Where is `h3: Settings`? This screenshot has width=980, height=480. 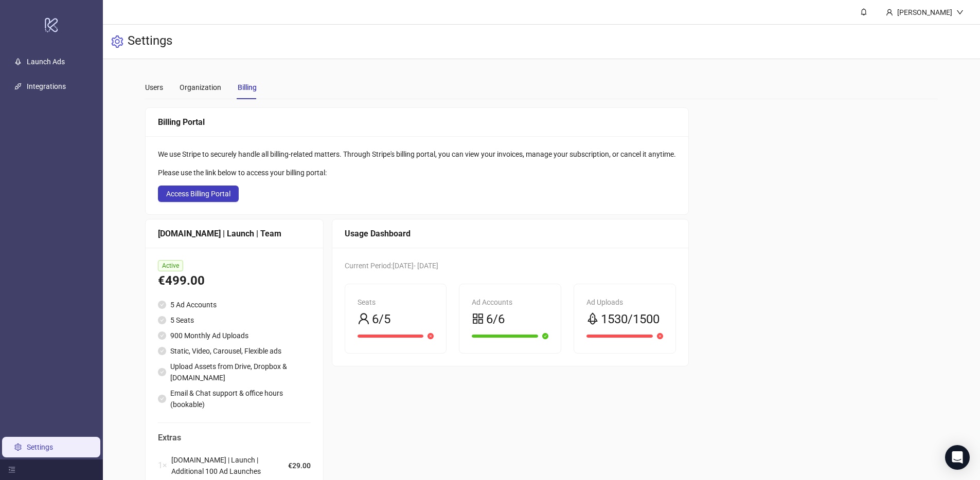 h3: Settings is located at coordinates (150, 41).